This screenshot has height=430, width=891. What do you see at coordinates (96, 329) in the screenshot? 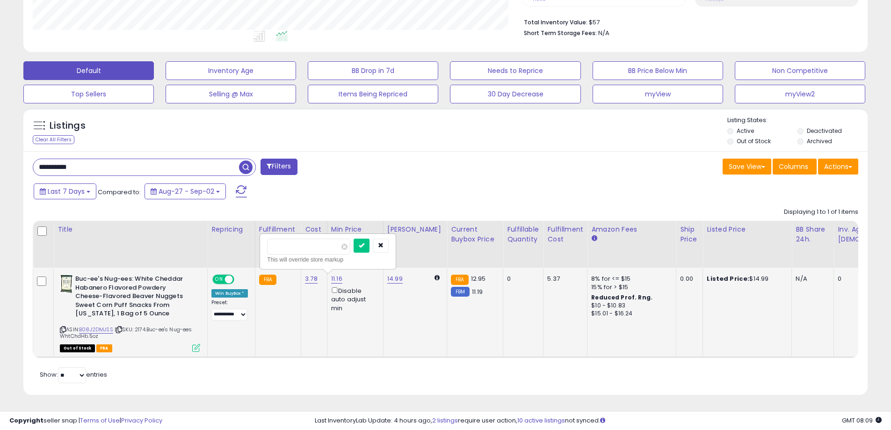
I see `a: B08J2DMJSS` at bounding box center [96, 329].